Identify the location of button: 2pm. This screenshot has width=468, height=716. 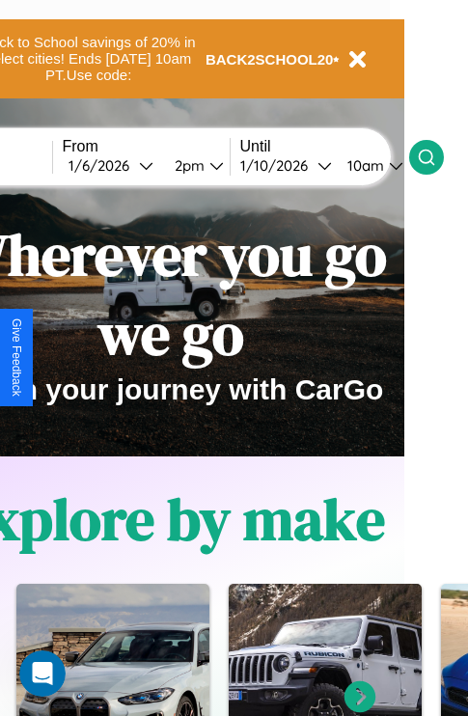
(194, 165).